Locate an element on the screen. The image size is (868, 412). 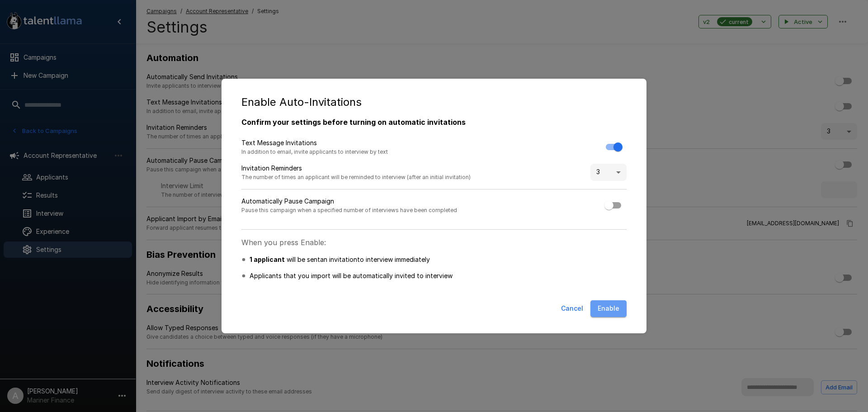
b: Confirm your settings before turning on automatic invitations is located at coordinates (354, 122).